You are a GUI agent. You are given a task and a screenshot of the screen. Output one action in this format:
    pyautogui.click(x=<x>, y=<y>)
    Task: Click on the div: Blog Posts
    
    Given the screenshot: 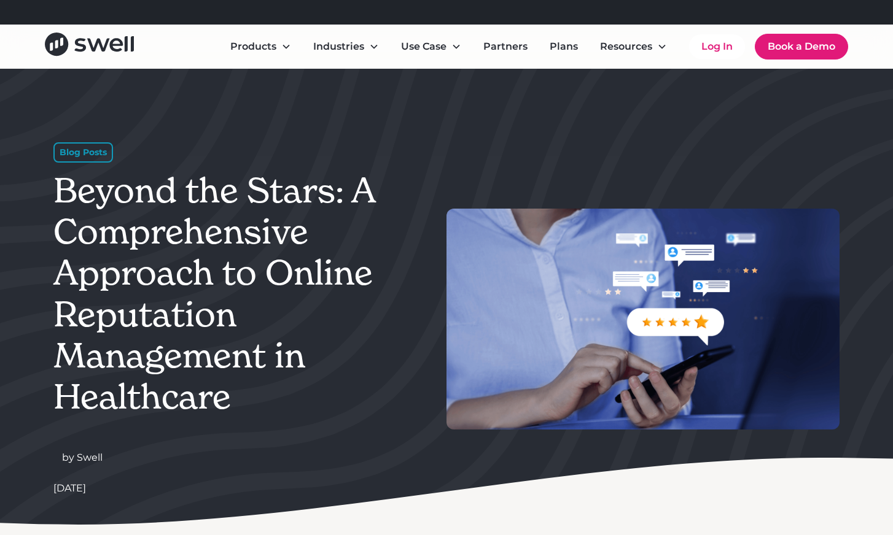 What is the action you would take?
    pyautogui.click(x=83, y=152)
    